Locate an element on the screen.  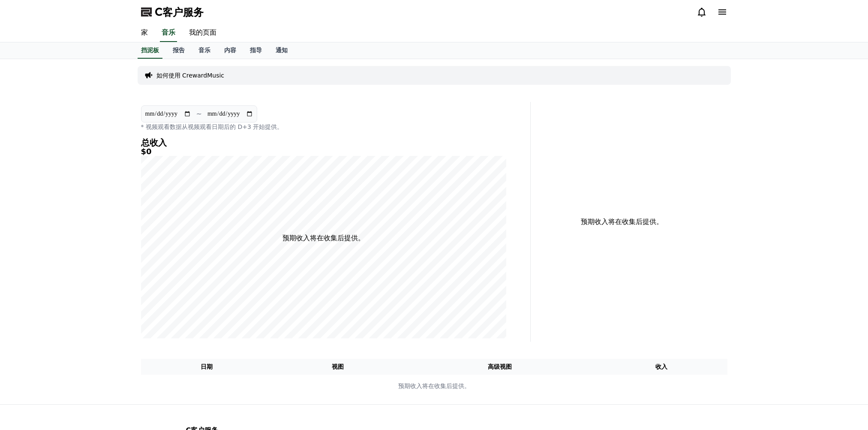
p: * 视频观看数据从视频观看日期后的 D+3 开始提供。 is located at coordinates (324, 127).